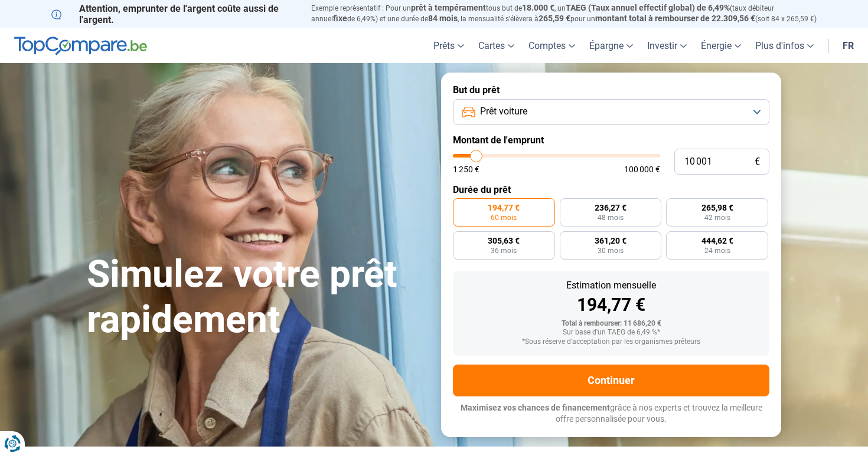 The height and width of the screenshot is (456, 868). Describe the element at coordinates (611, 285) in the screenshot. I see `div: Estimation mensuelle` at that location.